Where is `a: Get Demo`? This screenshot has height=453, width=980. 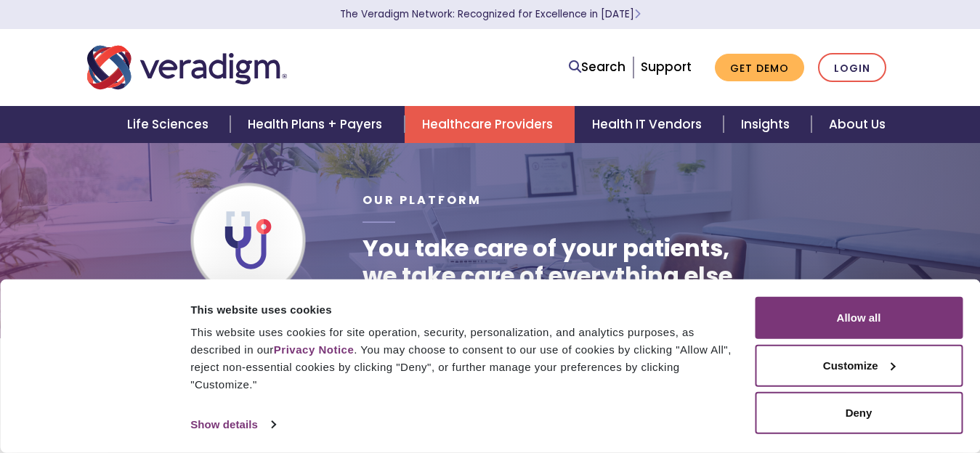
a: Get Demo is located at coordinates (759, 67).